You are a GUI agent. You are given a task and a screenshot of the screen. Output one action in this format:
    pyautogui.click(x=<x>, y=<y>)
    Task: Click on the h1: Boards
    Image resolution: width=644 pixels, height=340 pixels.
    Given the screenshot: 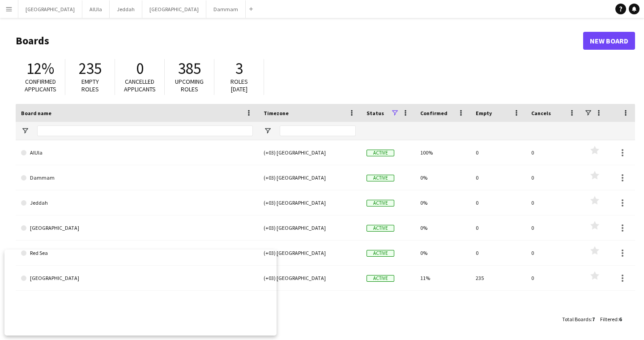 What is the action you would take?
    pyautogui.click(x=299, y=41)
    